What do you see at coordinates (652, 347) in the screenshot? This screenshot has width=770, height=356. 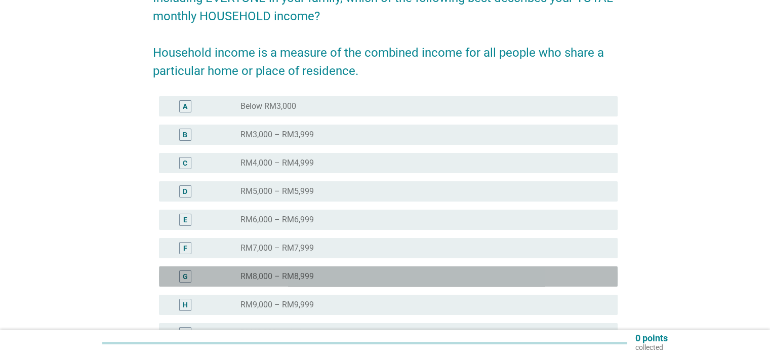 I see `p: collected` at bounding box center [652, 347].